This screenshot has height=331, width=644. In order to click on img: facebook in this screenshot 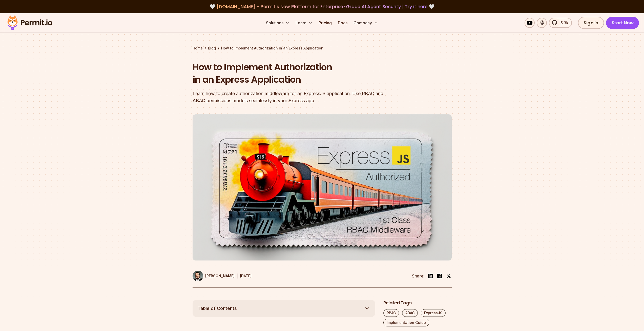, I will do `click(440, 276)`.